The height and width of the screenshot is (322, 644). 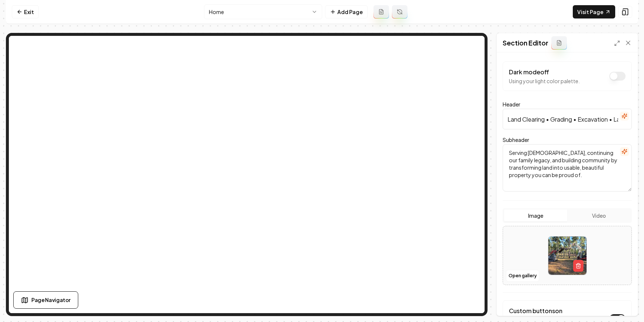 I want to click on button: Page Navigator, so click(x=46, y=300).